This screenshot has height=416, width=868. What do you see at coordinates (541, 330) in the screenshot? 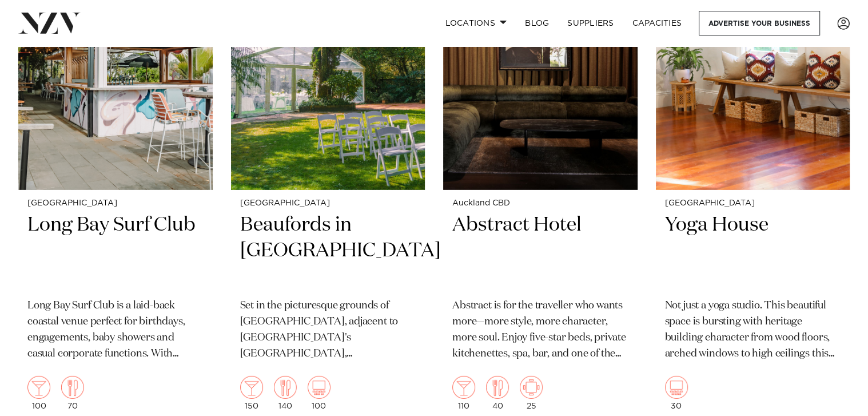
I see `p: Abstract is for the traveller who wants more—more style, more character, more soul. Enjoy five-st...` at bounding box center [541, 330].